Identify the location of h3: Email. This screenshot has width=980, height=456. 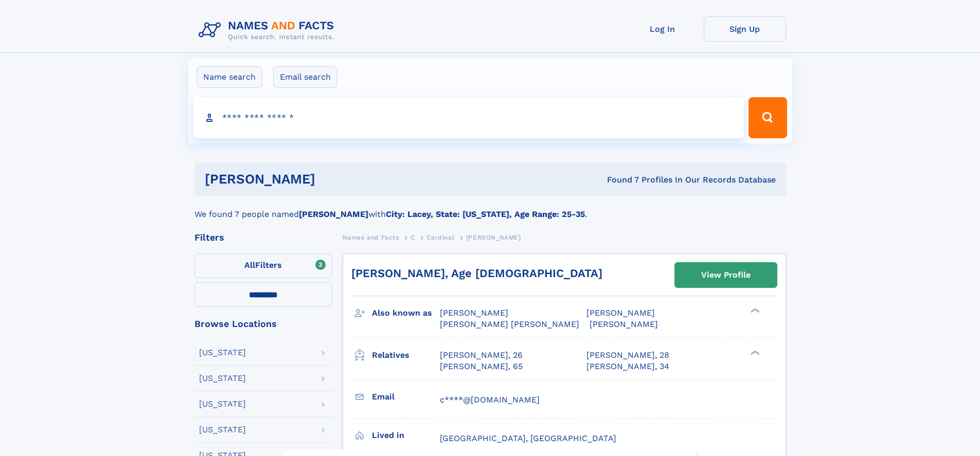
(406, 397).